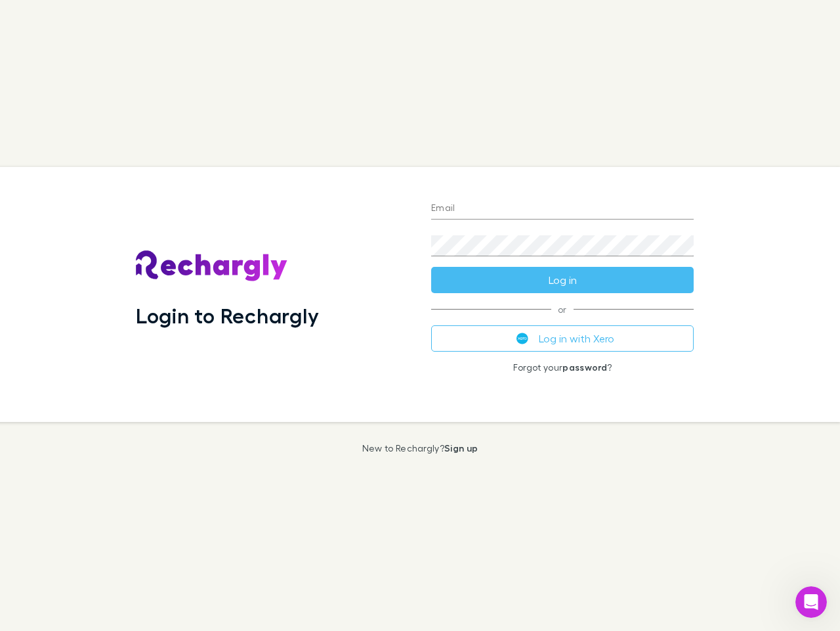  What do you see at coordinates (212, 266) in the screenshot?
I see `img: Rechargly's Logo` at bounding box center [212, 266].